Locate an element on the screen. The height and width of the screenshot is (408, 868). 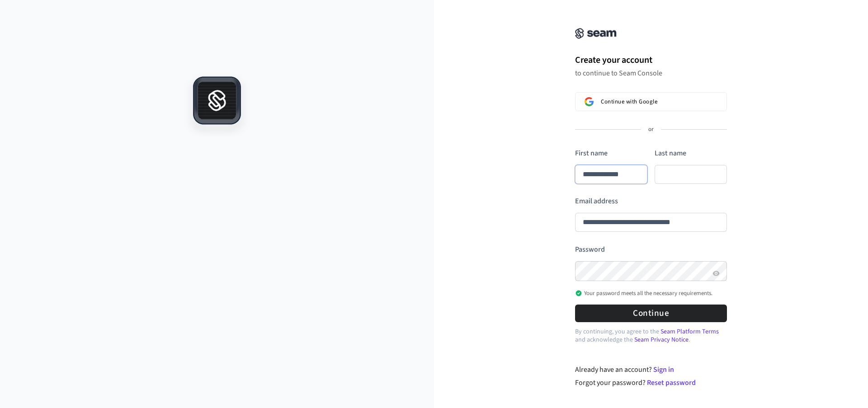
img: Sign in with Google is located at coordinates (589, 102).